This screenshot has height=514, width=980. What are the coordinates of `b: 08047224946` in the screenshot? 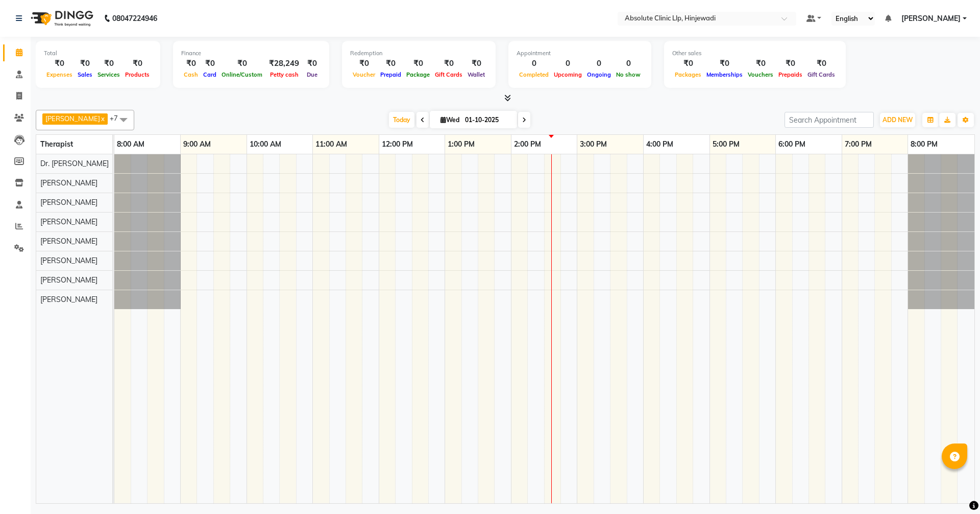 It's located at (135, 19).